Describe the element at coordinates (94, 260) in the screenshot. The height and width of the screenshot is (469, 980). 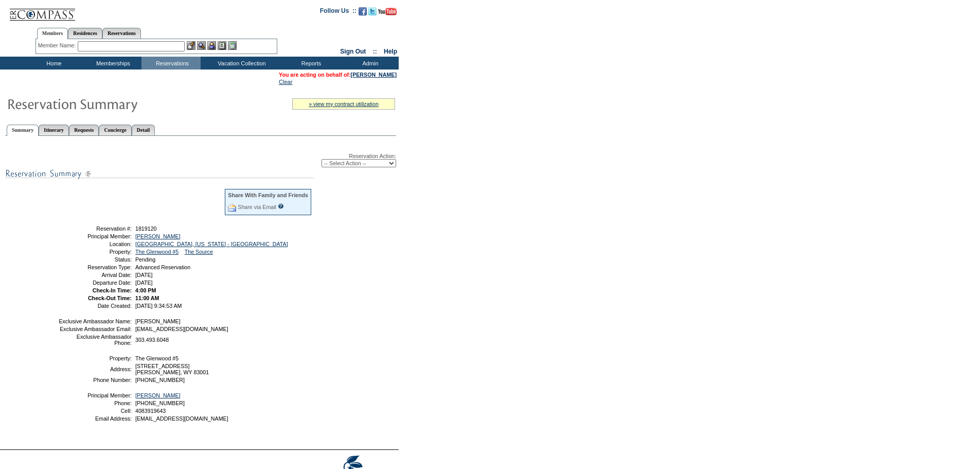
I see `td: Status:` at that location.